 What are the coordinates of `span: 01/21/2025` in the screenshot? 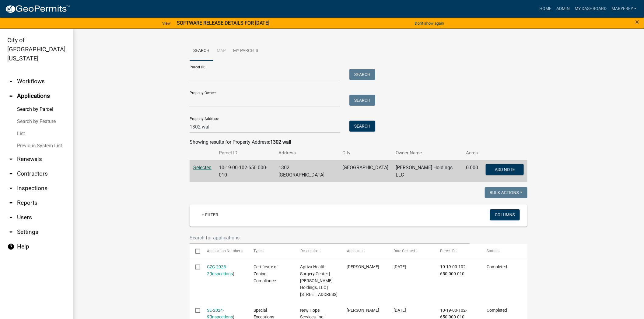 It's located at (399, 267).